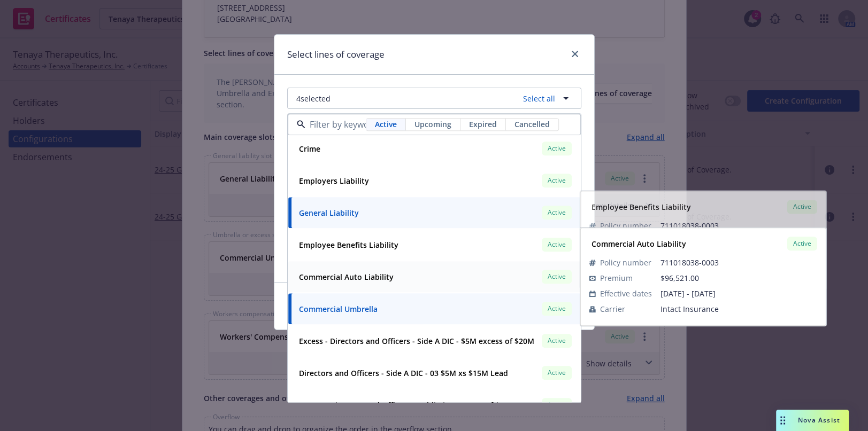 The width and height of the screenshot is (868, 431). What do you see at coordinates (407, 405) in the screenshot?
I see `strong: Excess - Directors and Officers - Public $5M excess of $10M` at bounding box center [407, 405].